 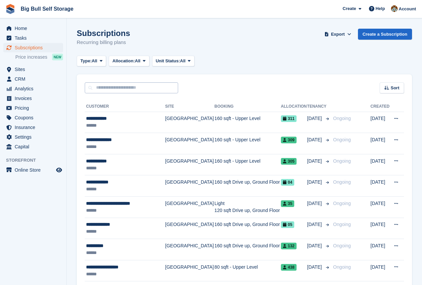 What do you see at coordinates (103, 42) in the screenshot?
I see `p: Recurring billing plans` at bounding box center [103, 42].